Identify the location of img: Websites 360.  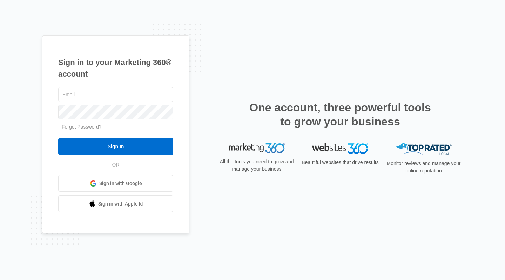
(340, 148).